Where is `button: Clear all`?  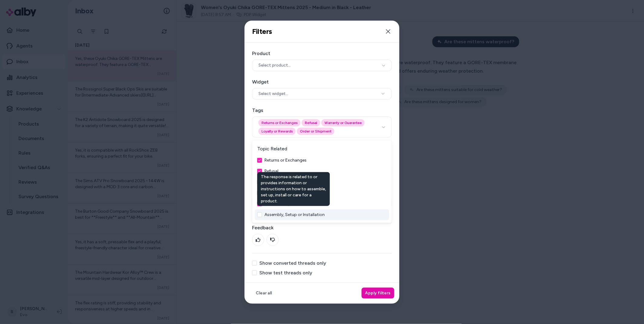
button: Clear all is located at coordinates (263, 293).